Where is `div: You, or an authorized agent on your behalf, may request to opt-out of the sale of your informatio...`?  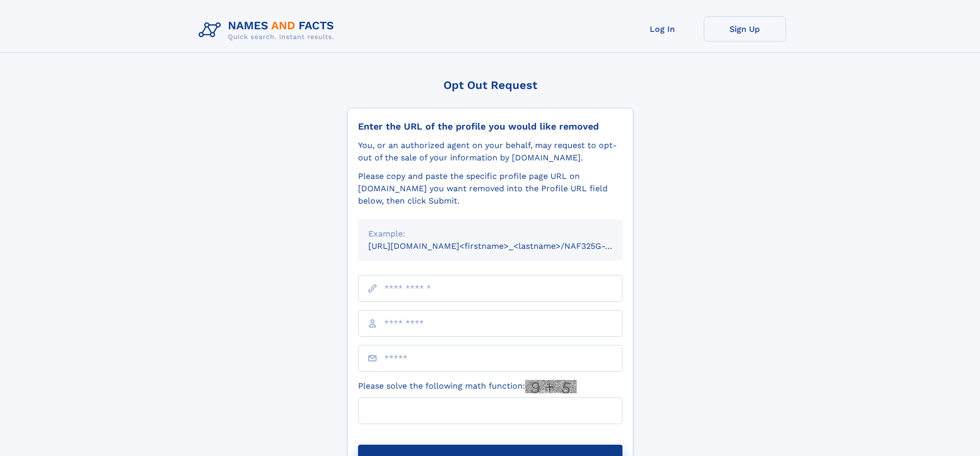 div: You, or an authorized agent on your behalf, may request to opt-out of the sale of your informatio... is located at coordinates (490, 152).